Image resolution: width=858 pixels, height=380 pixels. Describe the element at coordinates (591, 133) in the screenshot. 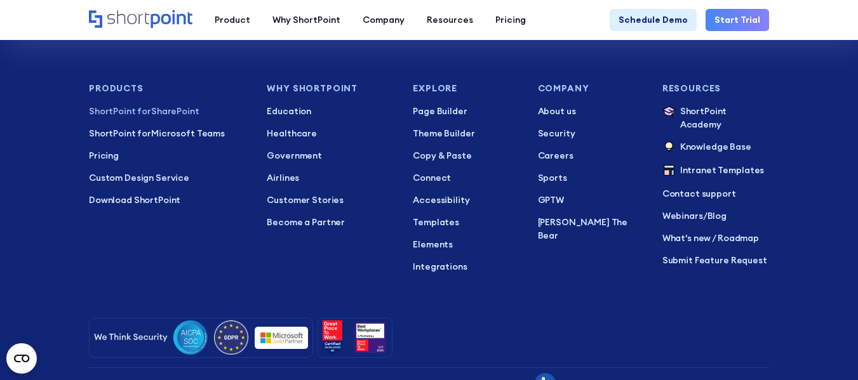

I see `a: Security` at that location.